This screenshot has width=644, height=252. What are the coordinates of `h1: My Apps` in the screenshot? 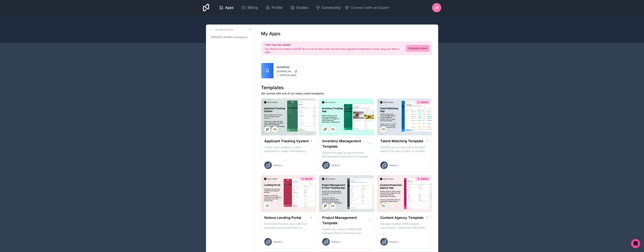 It's located at (271, 33).